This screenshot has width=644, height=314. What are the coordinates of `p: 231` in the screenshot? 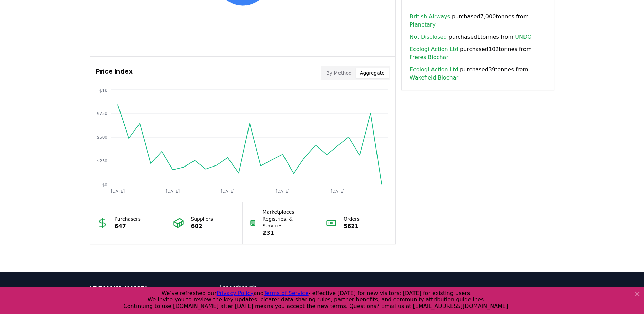 It's located at (288, 233).